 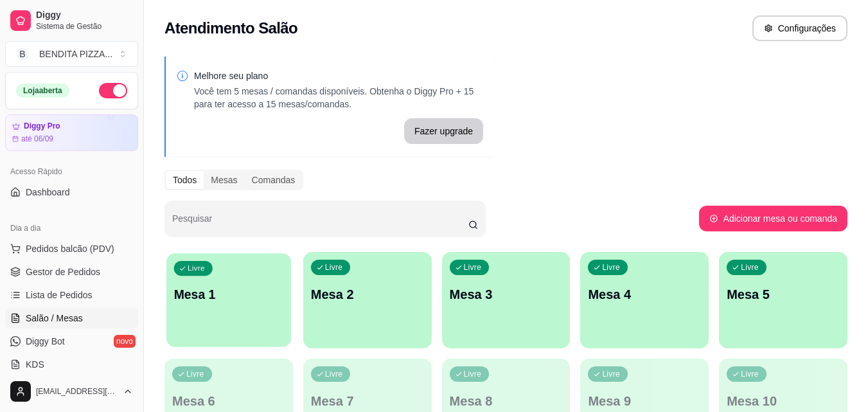 What do you see at coordinates (229, 401) in the screenshot?
I see `p: Mesa 6` at bounding box center [229, 401].